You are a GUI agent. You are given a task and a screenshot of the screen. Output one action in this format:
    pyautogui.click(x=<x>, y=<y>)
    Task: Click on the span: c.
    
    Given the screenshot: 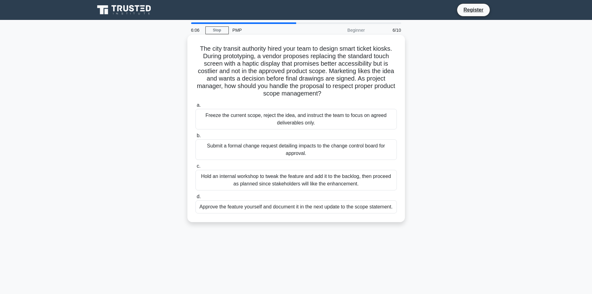 What is the action you would take?
    pyautogui.click(x=199, y=166)
    